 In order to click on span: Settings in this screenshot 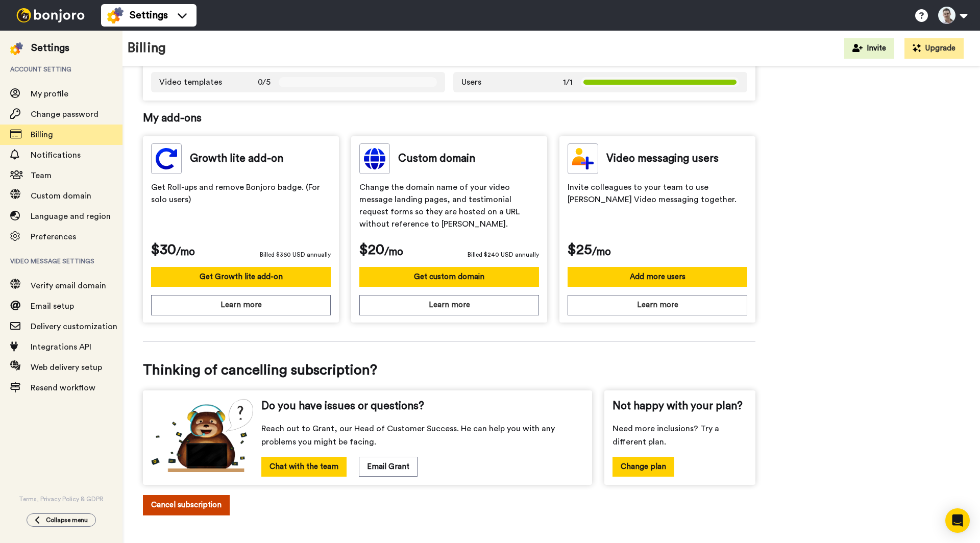, I will do `click(148, 15)`.